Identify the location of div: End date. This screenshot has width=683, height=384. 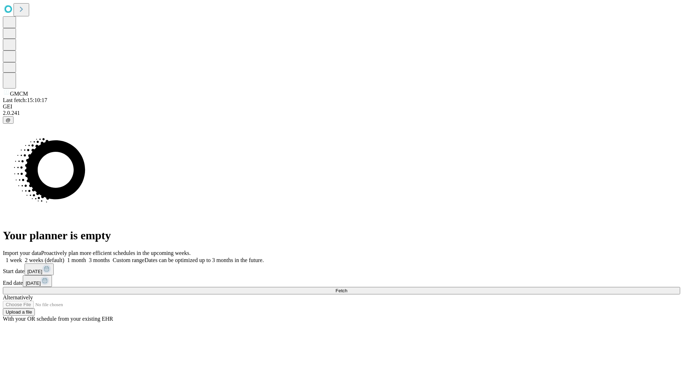
(341, 281).